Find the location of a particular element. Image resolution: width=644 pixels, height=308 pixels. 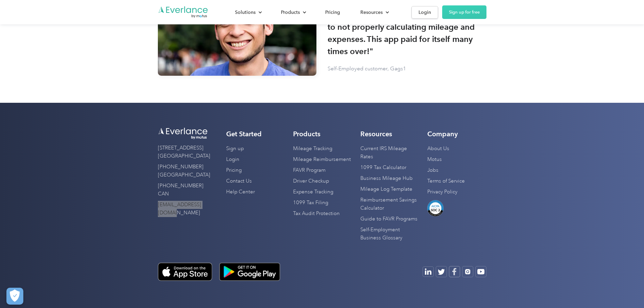

a: Current IRS Mileage Rates is located at coordinates (390, 153).